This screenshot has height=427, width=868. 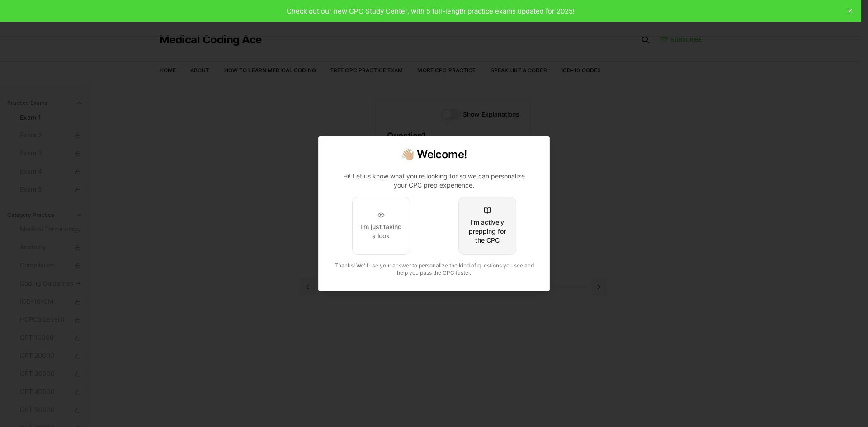 What do you see at coordinates (434, 269) in the screenshot?
I see `span: Thanks! We'll use your answer to personalize the kind of questions you see and help you pass the ...` at bounding box center [434, 269].